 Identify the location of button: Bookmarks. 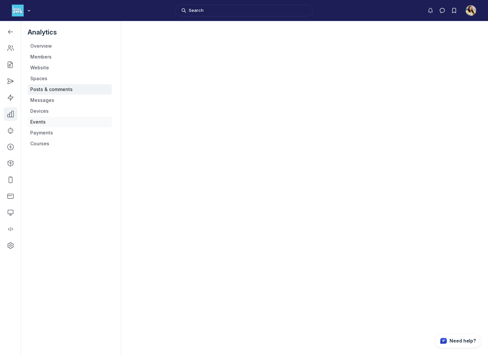
(454, 11).